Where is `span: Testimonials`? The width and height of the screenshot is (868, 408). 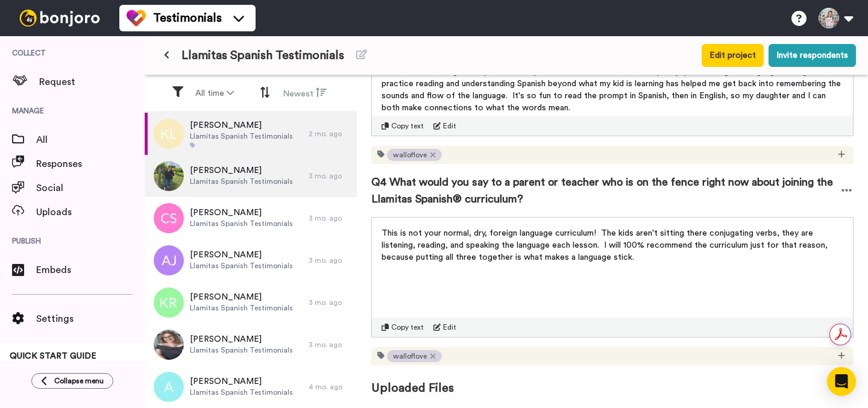
span: Testimonials is located at coordinates (188, 18).